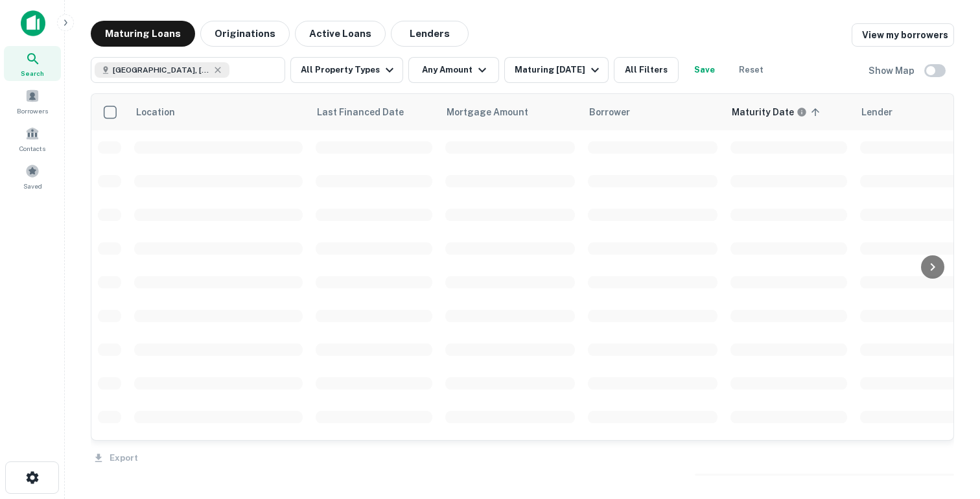 The image size is (980, 499). I want to click on h6: Show Map, so click(892, 70).